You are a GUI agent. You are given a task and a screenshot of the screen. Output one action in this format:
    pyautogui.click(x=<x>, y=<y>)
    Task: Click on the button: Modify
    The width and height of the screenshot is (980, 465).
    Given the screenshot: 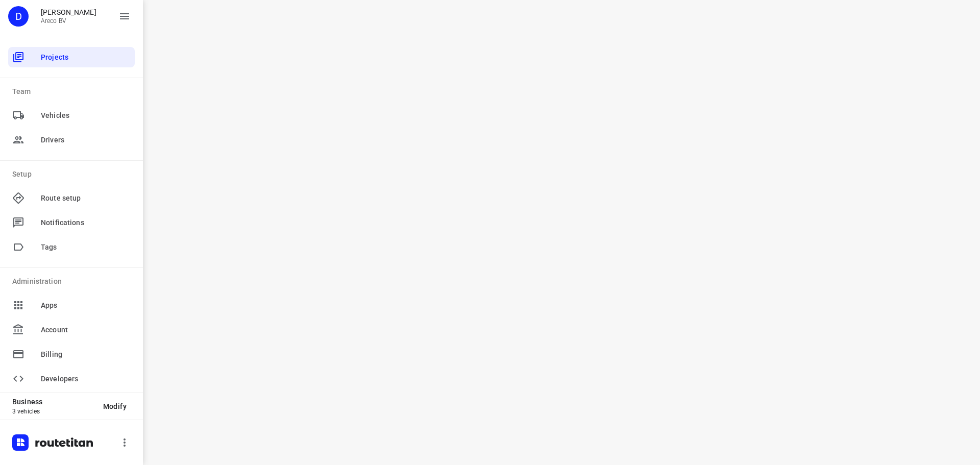 What is the action you would take?
    pyautogui.click(x=115, y=406)
    